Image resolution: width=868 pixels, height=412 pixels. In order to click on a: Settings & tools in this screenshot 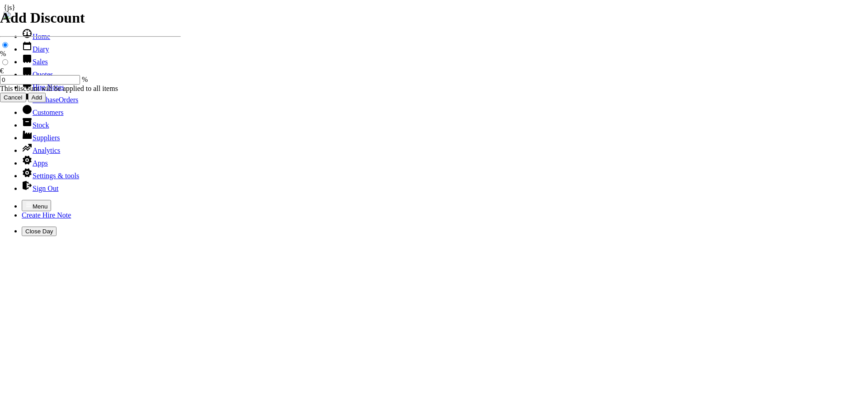, I will do `click(50, 175)`.